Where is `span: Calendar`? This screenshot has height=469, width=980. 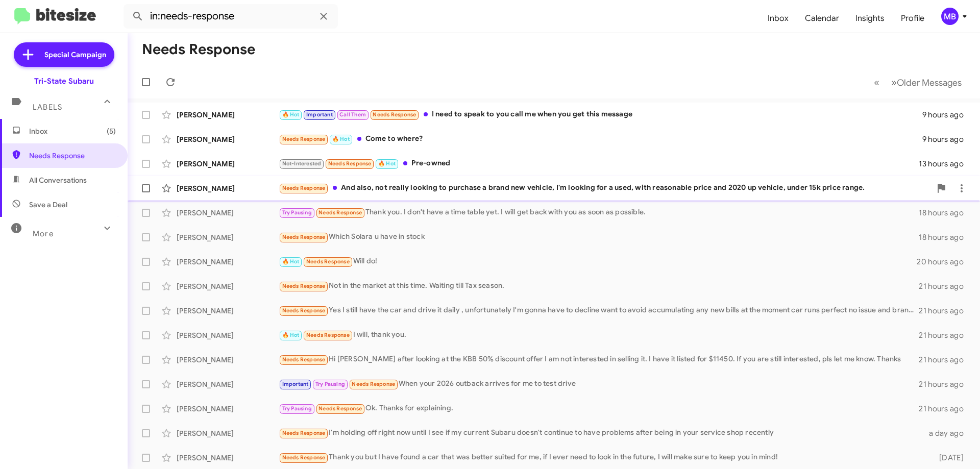 span: Calendar is located at coordinates (821, 18).